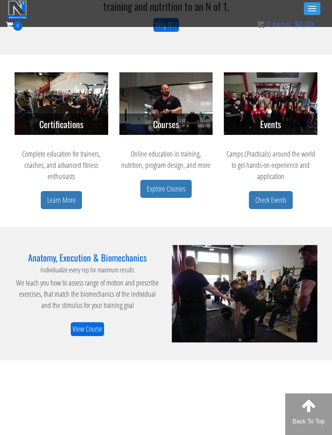  What do you see at coordinates (283, 24) in the screenshot?
I see `span: items:` at bounding box center [283, 24].